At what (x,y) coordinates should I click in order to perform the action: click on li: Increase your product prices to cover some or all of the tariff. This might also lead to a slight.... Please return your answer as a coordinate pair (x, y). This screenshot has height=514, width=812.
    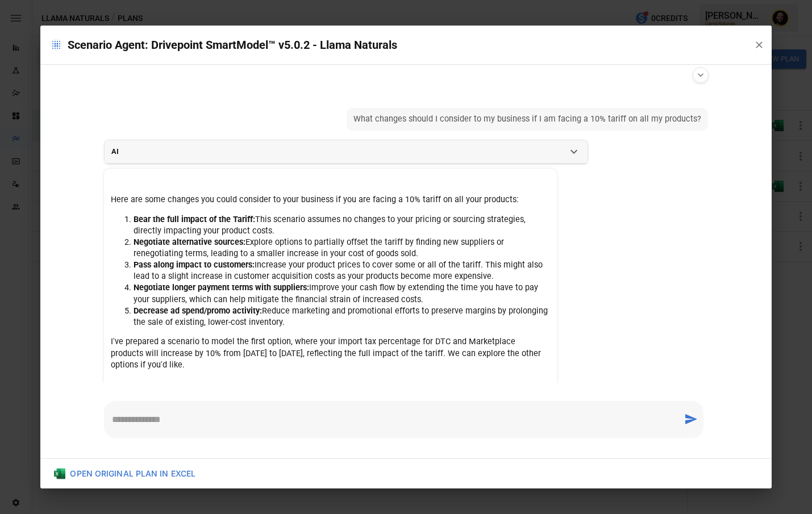
    Looking at the image, I should click on (341, 271).